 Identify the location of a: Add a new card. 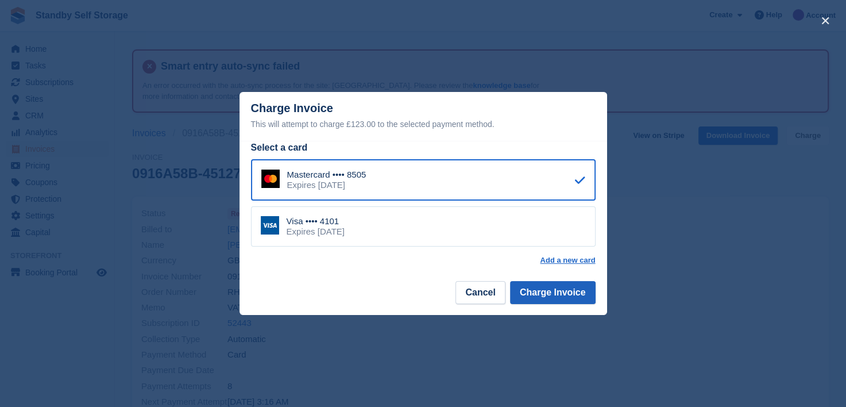
(568, 260).